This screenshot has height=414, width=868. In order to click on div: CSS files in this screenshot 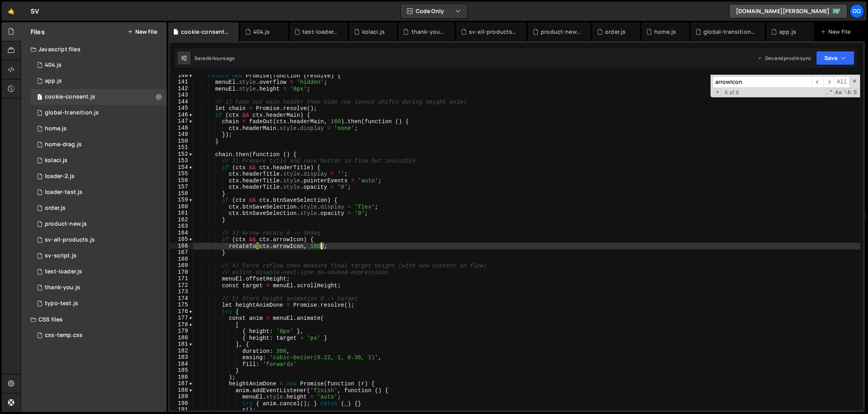, I will do `click(93, 320)`.